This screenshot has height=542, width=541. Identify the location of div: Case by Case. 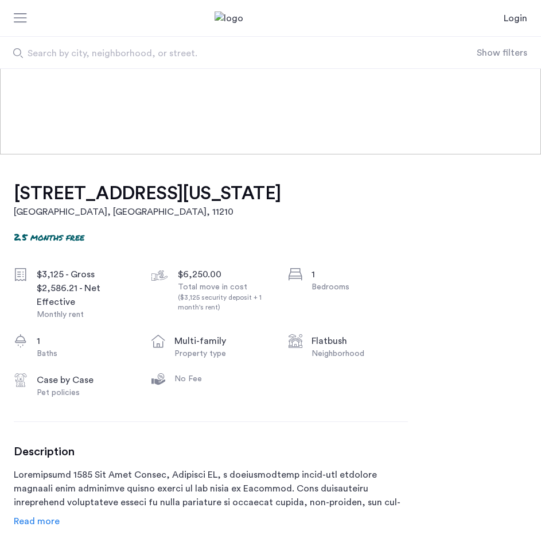
(85, 380).